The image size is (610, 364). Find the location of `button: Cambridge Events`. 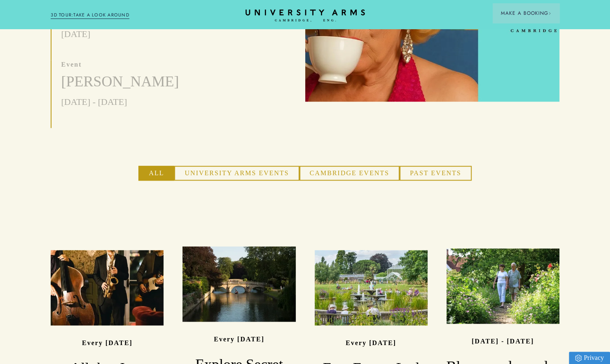

button: Cambridge Events is located at coordinates (349, 173).